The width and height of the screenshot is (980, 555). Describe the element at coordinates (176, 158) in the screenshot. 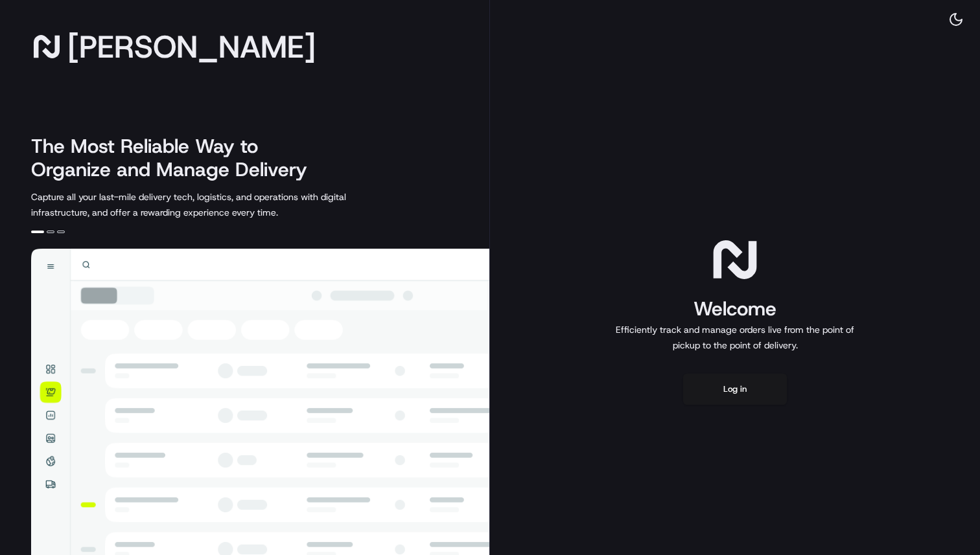

I see `h2: The Most Reliable Way to Organize and Manage Delivery` at that location.